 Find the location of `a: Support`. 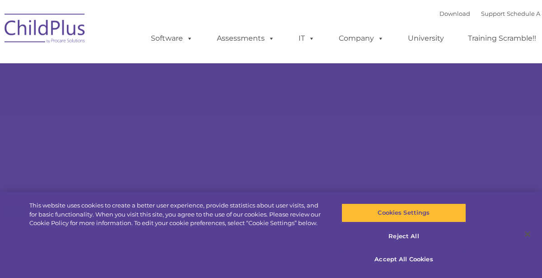

a: Support is located at coordinates (493, 14).